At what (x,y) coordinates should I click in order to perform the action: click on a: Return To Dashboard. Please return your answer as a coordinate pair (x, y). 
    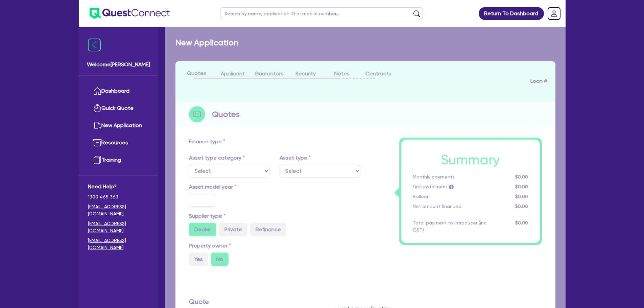
    Looking at the image, I should click on (511, 14).